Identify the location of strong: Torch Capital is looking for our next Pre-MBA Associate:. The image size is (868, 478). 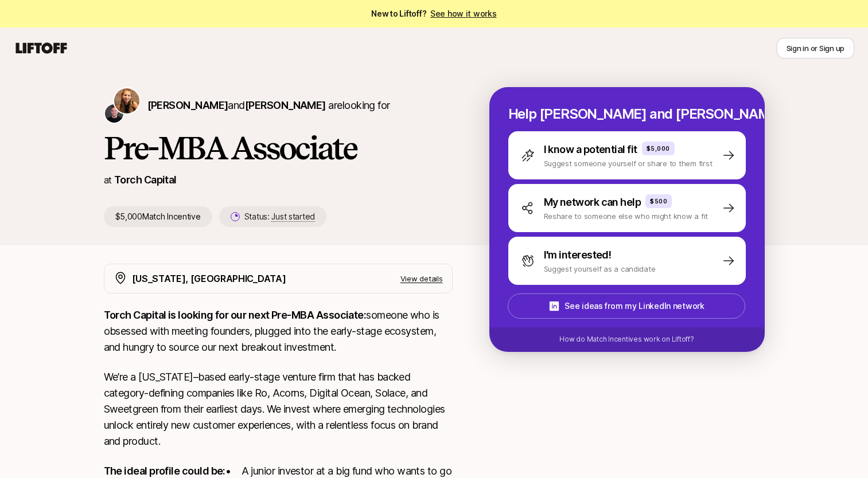
(235, 314).